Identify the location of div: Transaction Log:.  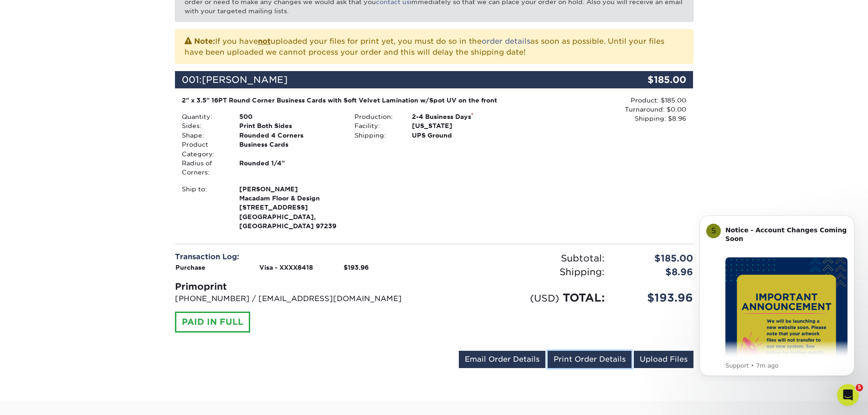
(301, 257).